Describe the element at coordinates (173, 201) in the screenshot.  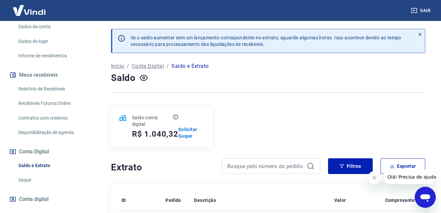
I see `p: Pedido` at that location.